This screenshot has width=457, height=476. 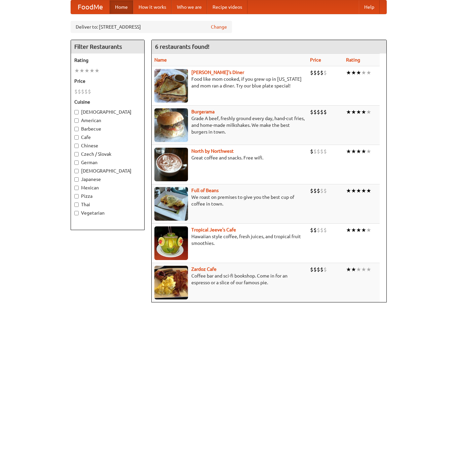 I want to click on label: Chinese, so click(x=108, y=145).